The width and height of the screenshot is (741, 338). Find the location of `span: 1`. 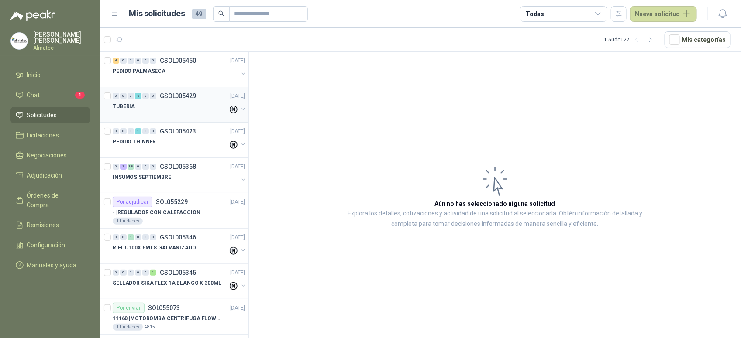

span: 1 is located at coordinates (80, 95).